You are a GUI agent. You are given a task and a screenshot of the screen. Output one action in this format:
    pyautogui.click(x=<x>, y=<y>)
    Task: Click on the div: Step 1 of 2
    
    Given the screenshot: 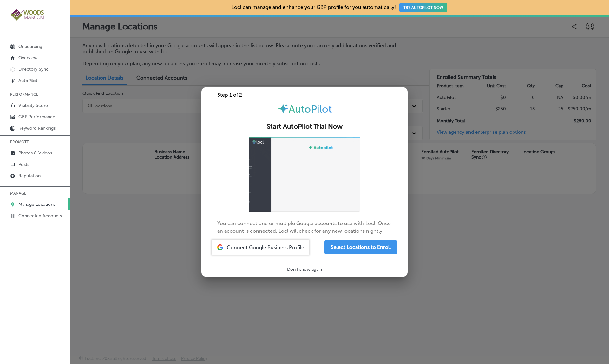 What is the action you would take?
    pyautogui.click(x=304, y=95)
    